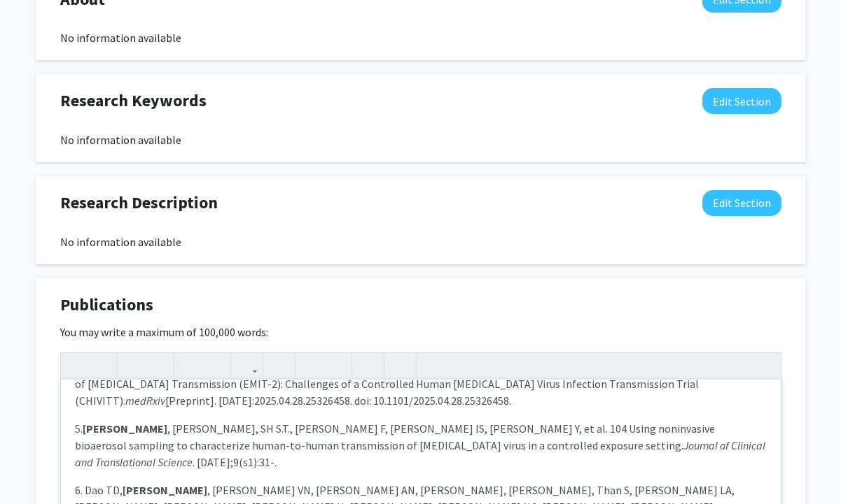  Describe the element at coordinates (164, 332) in the screenshot. I see `label: You may write a maximum of 100,000 words:` at that location.